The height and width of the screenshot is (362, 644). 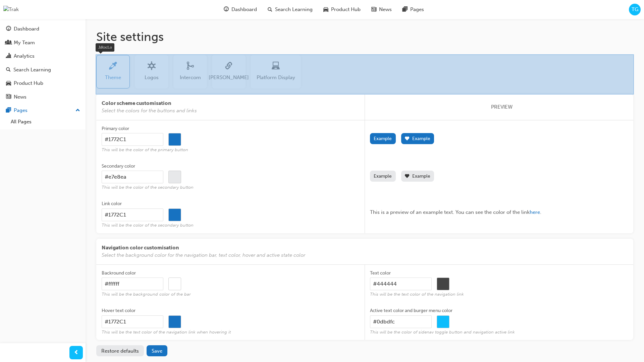 I want to click on a: Search Learning, so click(x=43, y=70).